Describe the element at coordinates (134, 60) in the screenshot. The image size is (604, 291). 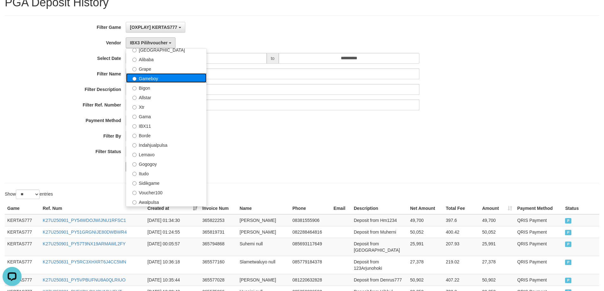
I see `input: Alibaba` at that location.